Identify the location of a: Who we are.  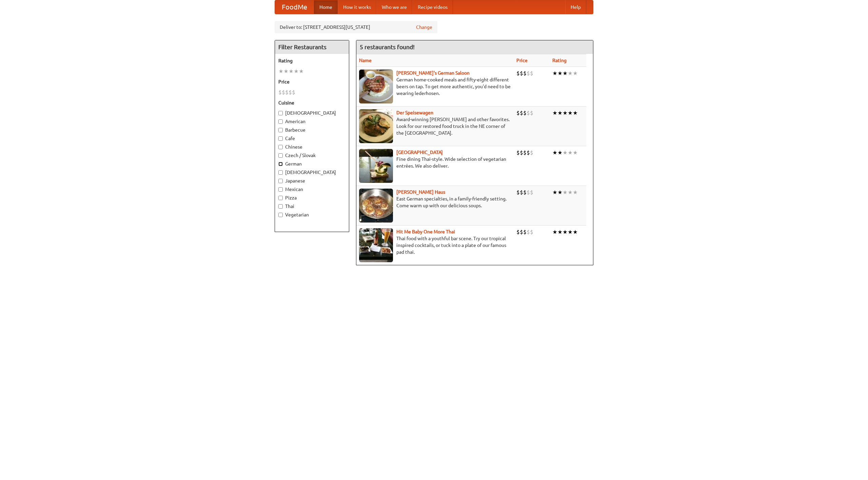
(395, 7).